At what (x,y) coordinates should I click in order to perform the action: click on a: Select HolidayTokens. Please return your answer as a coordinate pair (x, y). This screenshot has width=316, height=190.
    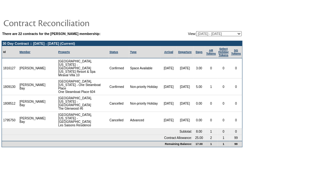
    Looking at the image, I should click on (224, 52).